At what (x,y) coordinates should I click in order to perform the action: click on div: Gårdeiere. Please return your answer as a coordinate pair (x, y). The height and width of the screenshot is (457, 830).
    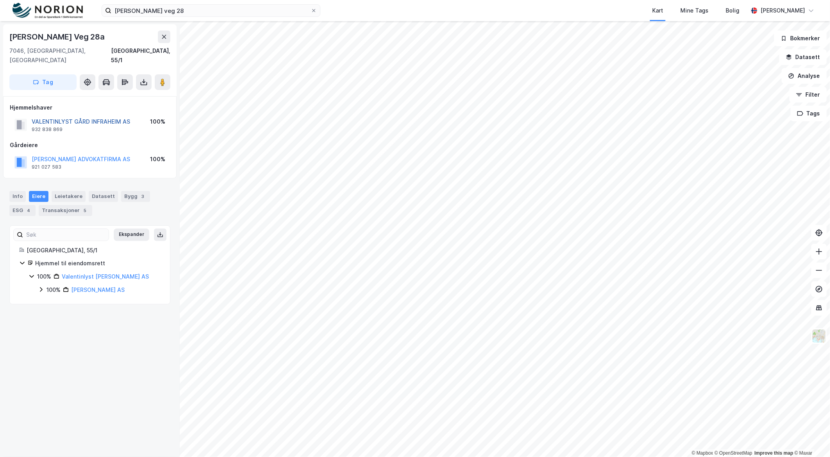
    Looking at the image, I should click on (90, 145).